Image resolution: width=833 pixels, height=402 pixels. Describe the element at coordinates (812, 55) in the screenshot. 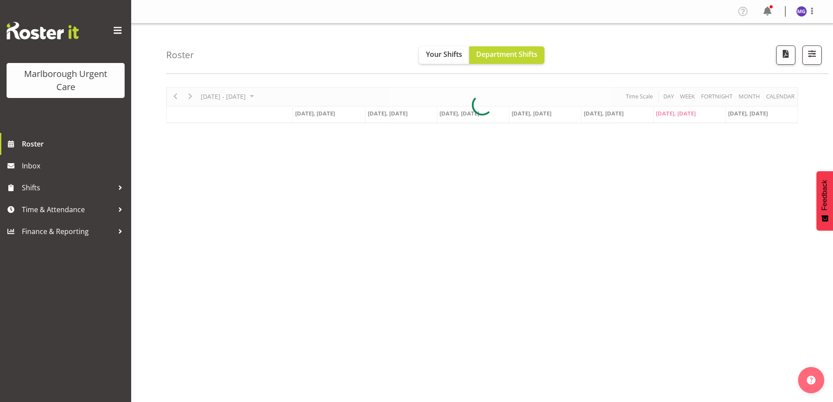

I see `button: Filter Shifts` at that location.